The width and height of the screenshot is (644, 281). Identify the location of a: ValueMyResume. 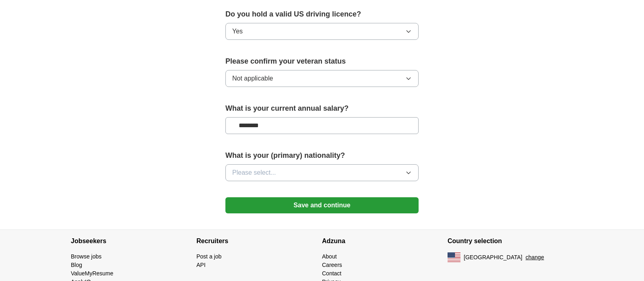
(92, 274).